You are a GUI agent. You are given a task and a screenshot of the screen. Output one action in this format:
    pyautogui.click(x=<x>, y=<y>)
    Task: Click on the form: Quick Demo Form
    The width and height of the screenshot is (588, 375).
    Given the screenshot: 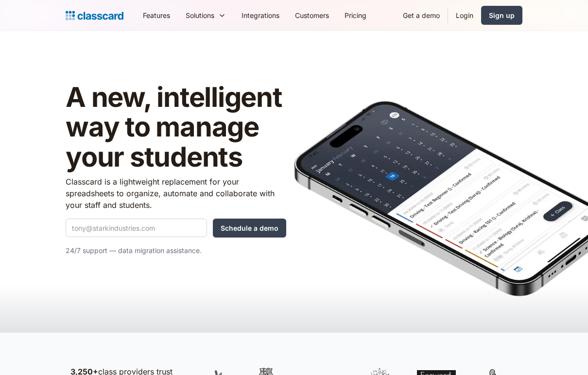 What is the action you would take?
    pyautogui.click(x=176, y=228)
    